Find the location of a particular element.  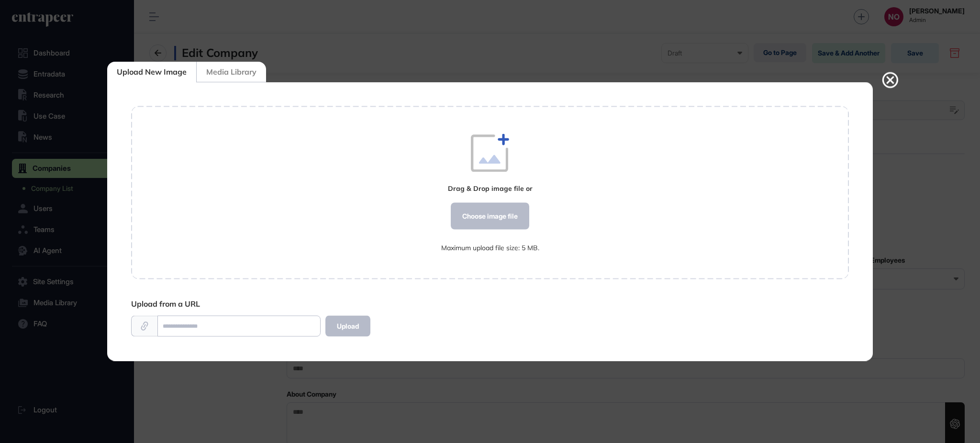

div: Media Library is located at coordinates (231, 72).